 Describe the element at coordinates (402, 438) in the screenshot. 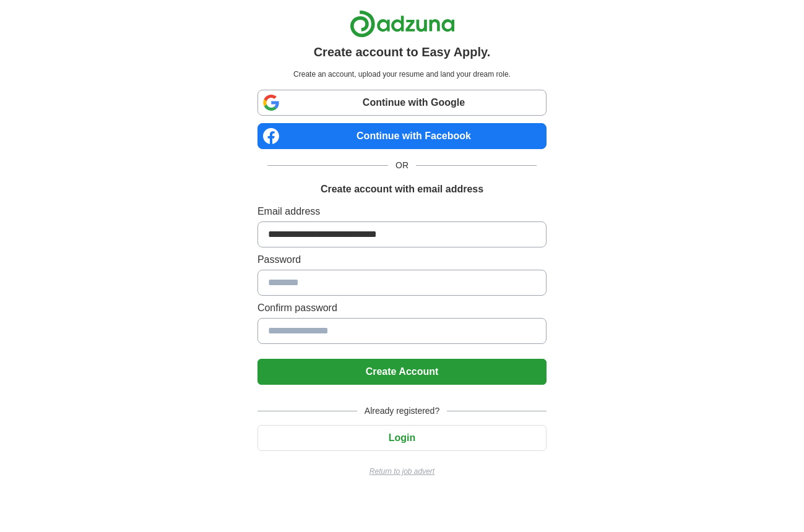

I see `a: Login` at that location.